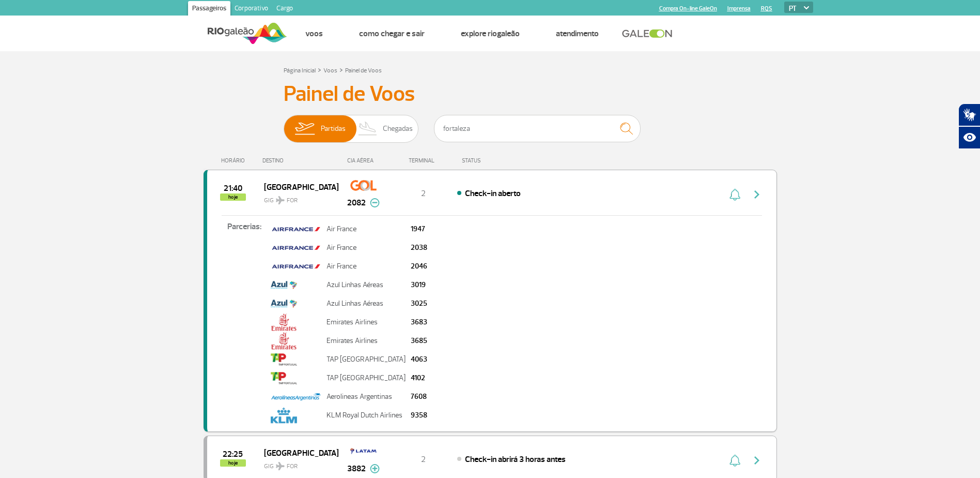 This screenshot has width=980, height=478. What do you see at coordinates (537, 128) in the screenshot?
I see `input: Voo, cidade ou cia aérea` at bounding box center [537, 128].